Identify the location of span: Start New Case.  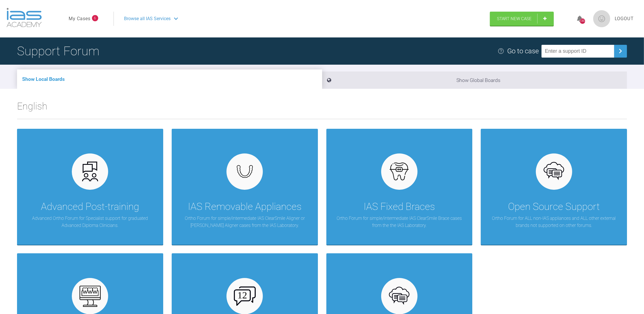
(514, 19).